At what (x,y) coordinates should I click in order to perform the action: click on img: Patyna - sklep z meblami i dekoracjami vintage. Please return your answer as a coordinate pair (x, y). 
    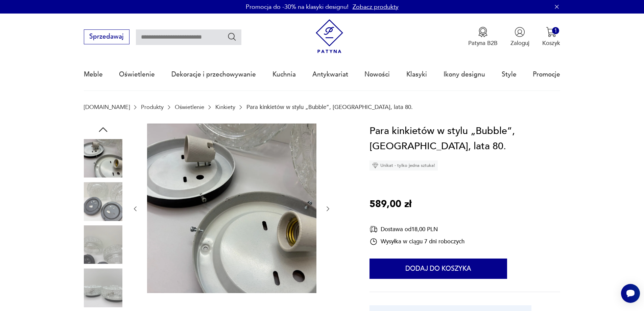
    Looking at the image, I should click on (329, 36).